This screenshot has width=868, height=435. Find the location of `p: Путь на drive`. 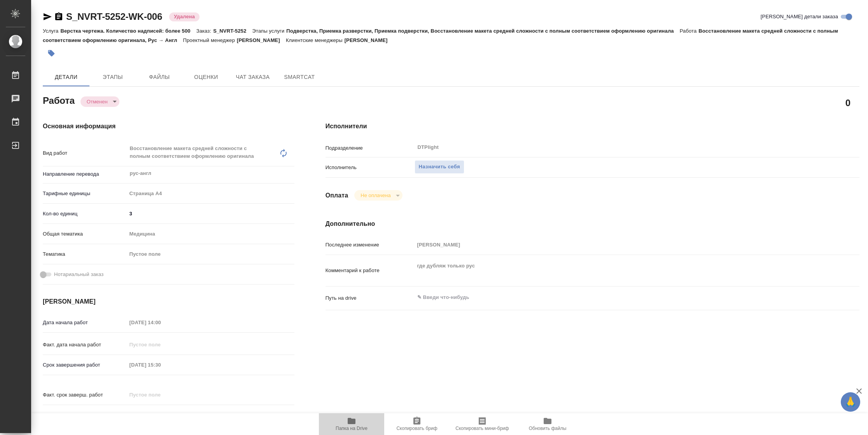

p: Путь на drive is located at coordinates (370, 298).